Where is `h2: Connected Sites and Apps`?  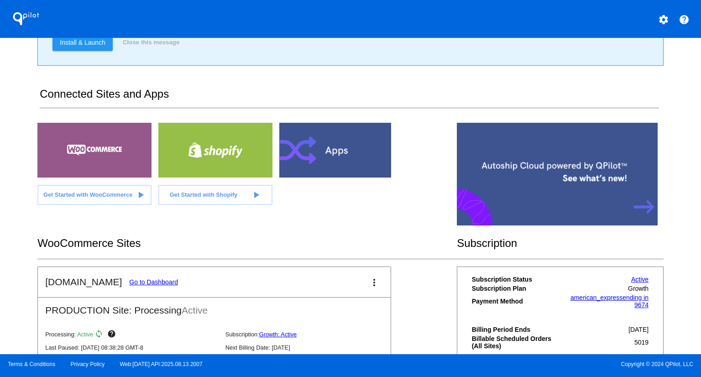
h2: Connected Sites and Apps is located at coordinates (349, 98).